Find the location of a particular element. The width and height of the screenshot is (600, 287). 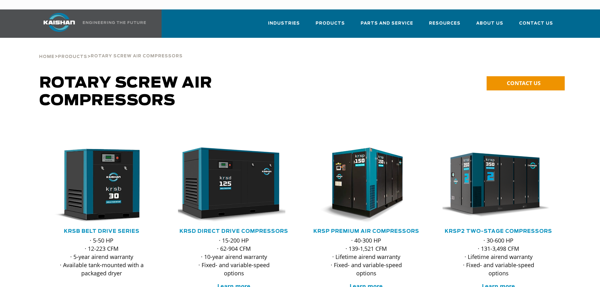

div: krsp150 is located at coordinates (366, 185).